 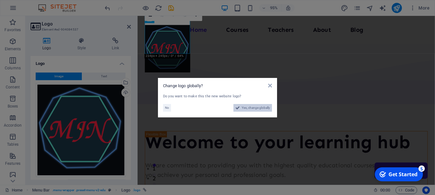 What do you see at coordinates (167, 108) in the screenshot?
I see `span: No` at bounding box center [167, 108].